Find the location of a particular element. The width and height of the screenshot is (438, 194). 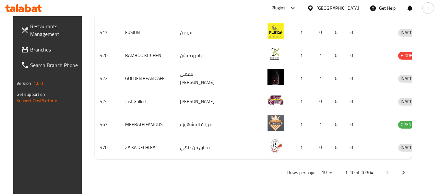

td: ZAIKA DELHI KA is located at coordinates (147, 148).